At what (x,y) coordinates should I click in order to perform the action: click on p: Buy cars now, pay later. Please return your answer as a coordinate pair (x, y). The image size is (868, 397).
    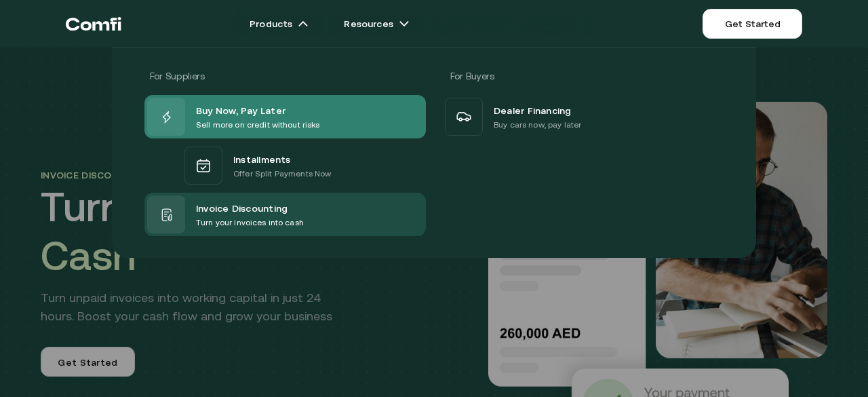
    Looking at the image, I should click on (537, 125).